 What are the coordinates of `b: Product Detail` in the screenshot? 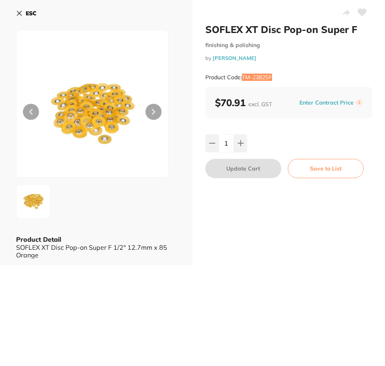 It's located at (39, 239).